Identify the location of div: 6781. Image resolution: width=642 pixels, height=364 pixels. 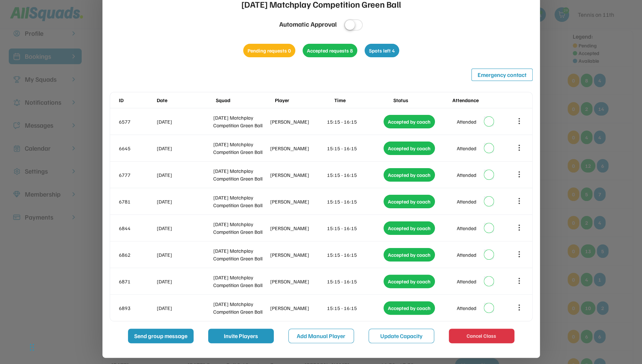
(137, 201).